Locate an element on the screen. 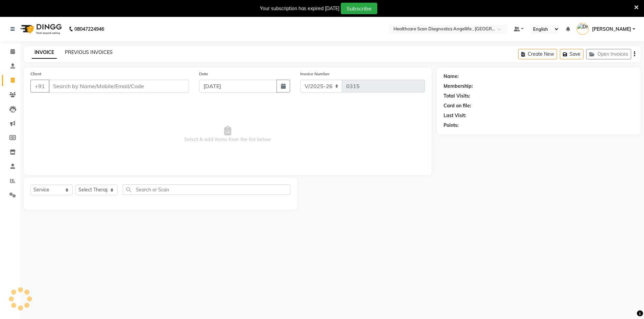  div: Points: is located at coordinates (451, 126).